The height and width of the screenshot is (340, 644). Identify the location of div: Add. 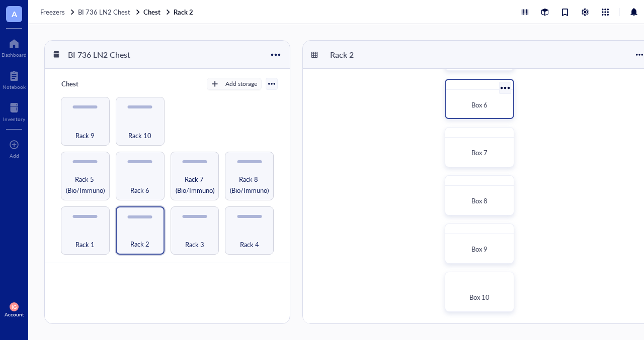
(14, 156).